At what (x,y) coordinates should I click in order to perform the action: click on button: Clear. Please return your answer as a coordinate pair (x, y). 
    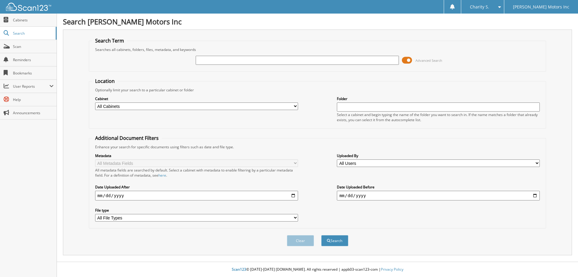
    Looking at the image, I should click on (300, 240).